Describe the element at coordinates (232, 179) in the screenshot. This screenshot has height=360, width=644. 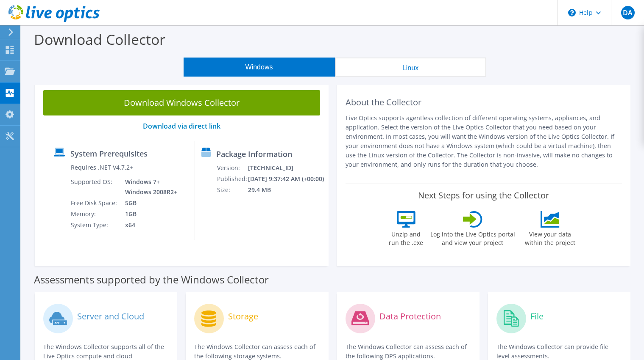
I see `td: Published:` at that location.